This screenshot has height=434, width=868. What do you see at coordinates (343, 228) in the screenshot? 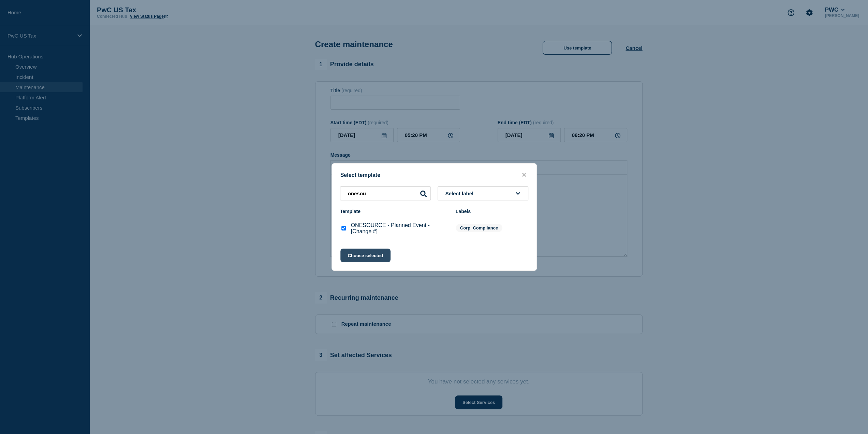
I see `input: ONESOURCE - Planned Event - [Change #] checkbox` at bounding box center [343, 228].